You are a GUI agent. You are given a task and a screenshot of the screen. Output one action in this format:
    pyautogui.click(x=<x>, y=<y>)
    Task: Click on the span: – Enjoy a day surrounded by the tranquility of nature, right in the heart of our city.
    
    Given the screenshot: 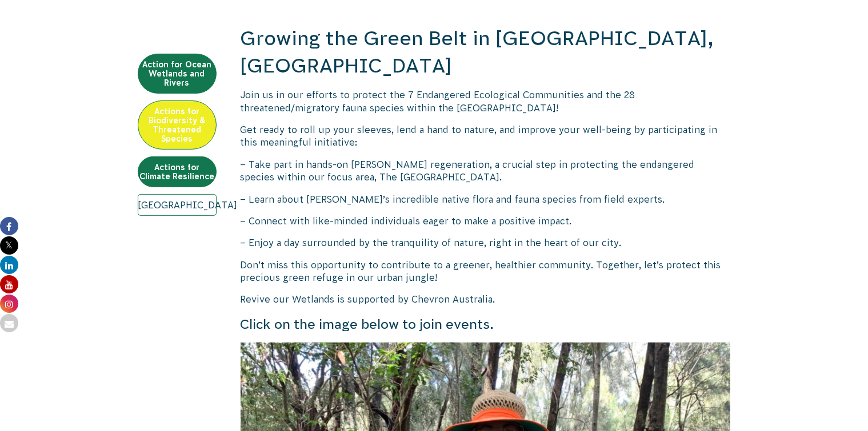 What is the action you would take?
    pyautogui.click(x=431, y=243)
    